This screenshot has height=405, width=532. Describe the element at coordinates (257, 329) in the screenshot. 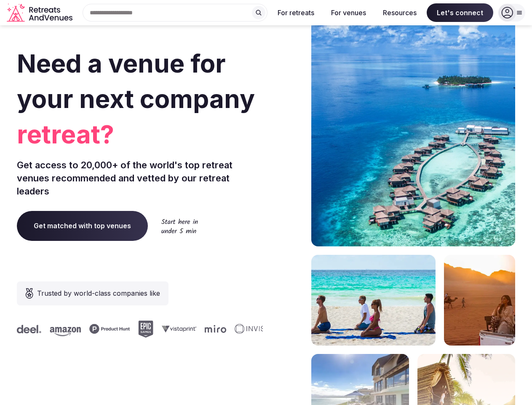

I see `svg: Invisible company logo` at that location.